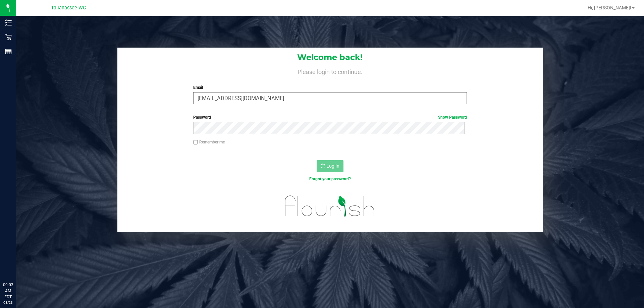  What do you see at coordinates (330, 166) in the screenshot?
I see `button: Log In` at bounding box center [330, 166].